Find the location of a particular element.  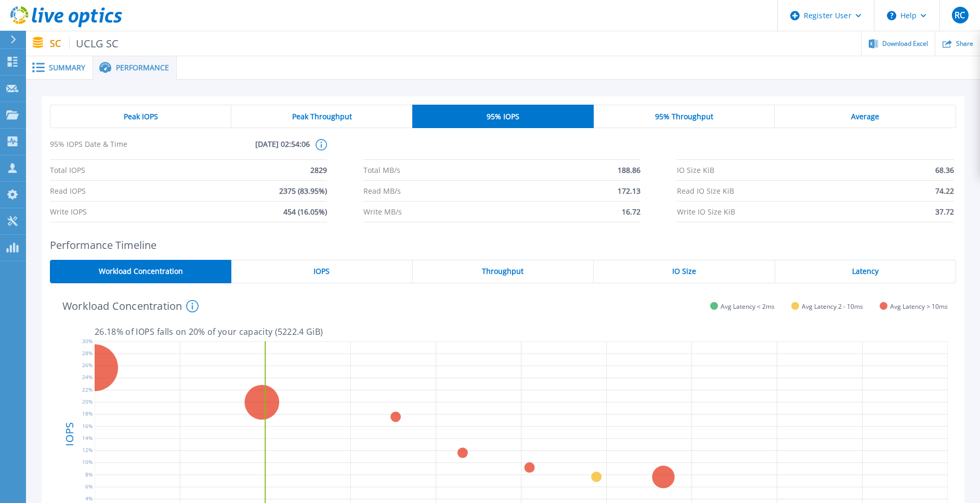

span: Latency is located at coordinates (866, 271).